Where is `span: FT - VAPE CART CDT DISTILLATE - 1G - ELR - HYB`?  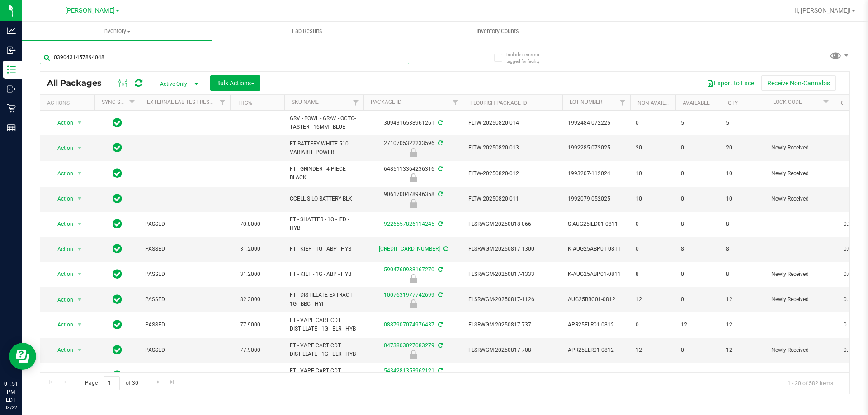 span: FT - VAPE CART CDT DISTILLATE - 1G - ELR - HYB is located at coordinates (324, 325).